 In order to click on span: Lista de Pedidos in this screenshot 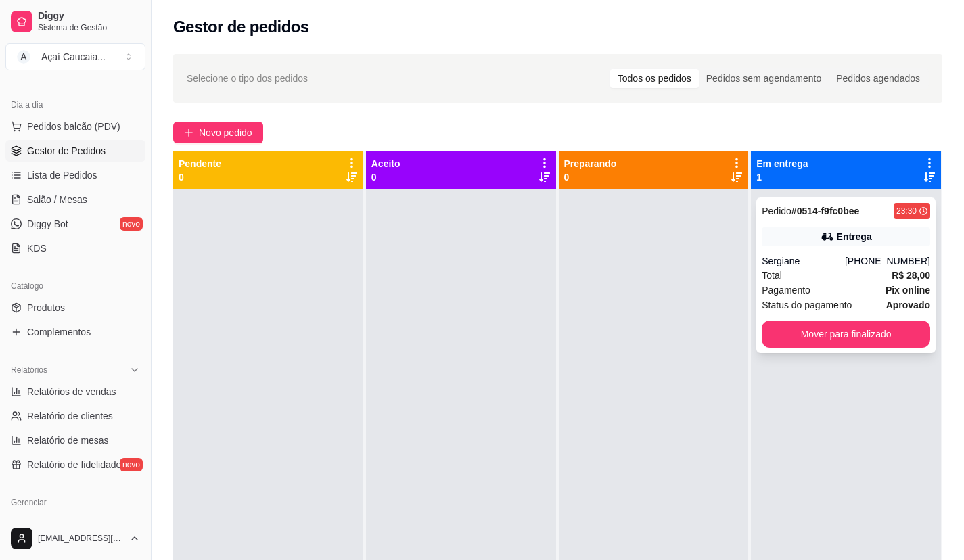, I will do `click(62, 175)`.